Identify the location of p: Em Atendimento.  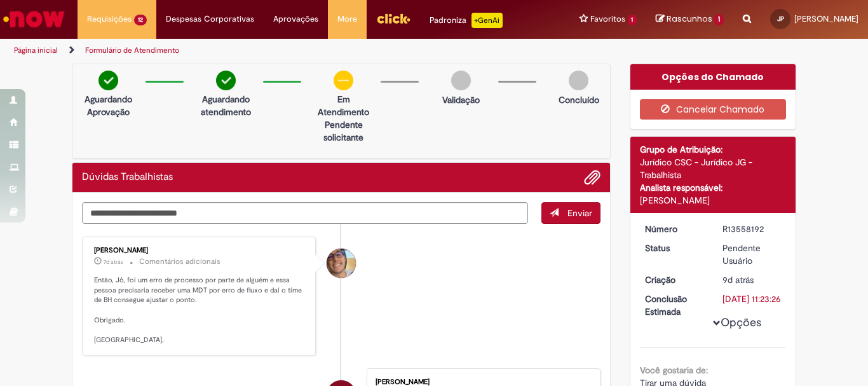
(343, 105).